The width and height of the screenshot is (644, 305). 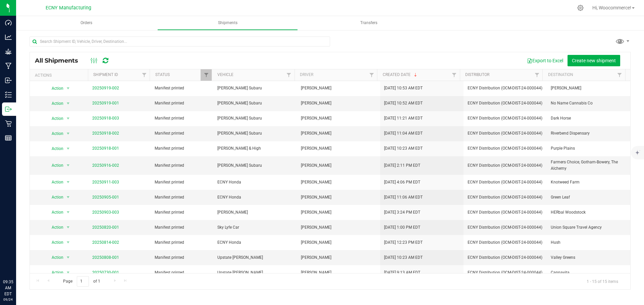 I want to click on inline-svg: Grow, so click(x=9, y=51).